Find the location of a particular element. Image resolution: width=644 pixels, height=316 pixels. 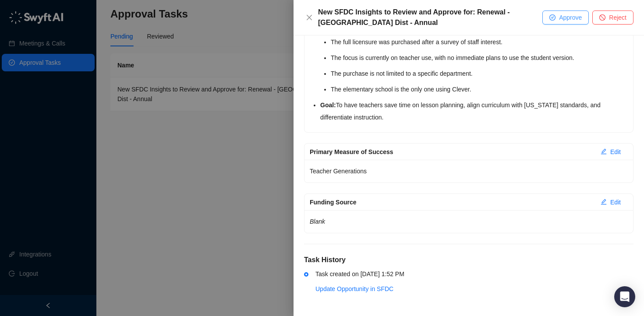

div: Open Intercom Messenger is located at coordinates (625, 297).